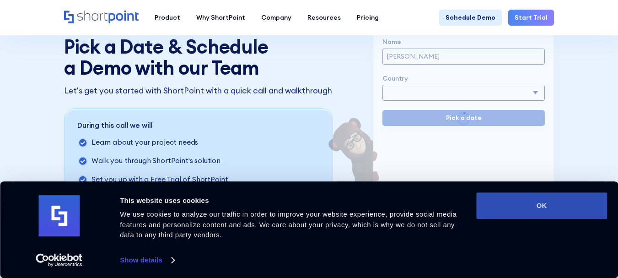 This screenshot has width=618, height=278. I want to click on p: Let's get you started with ShortPoint with a quick call and walkthrough, so click(199, 91).